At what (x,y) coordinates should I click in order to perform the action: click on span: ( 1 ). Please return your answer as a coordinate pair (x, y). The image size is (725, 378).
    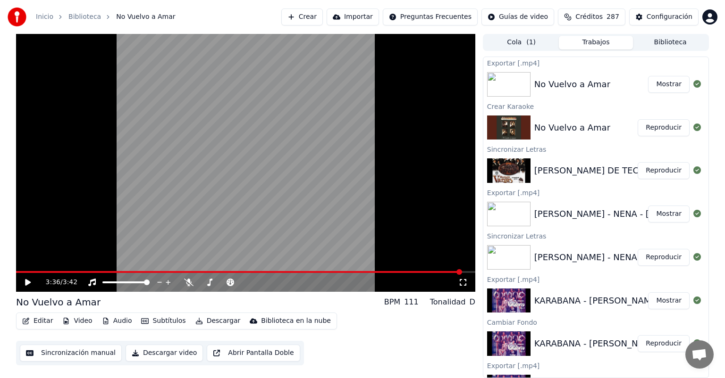
    Looking at the image, I should click on (531, 42).